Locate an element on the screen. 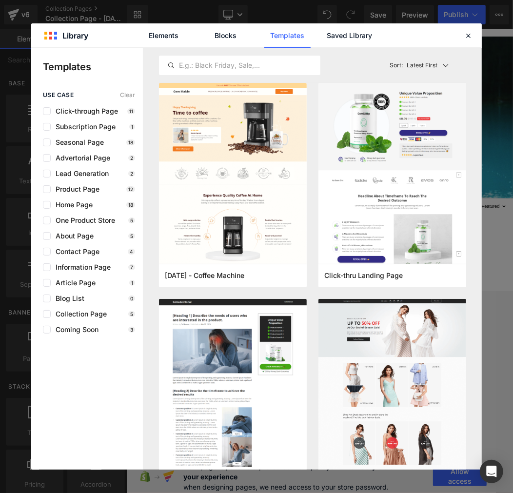 The width and height of the screenshot is (513, 493). p: 11 is located at coordinates (131, 111).